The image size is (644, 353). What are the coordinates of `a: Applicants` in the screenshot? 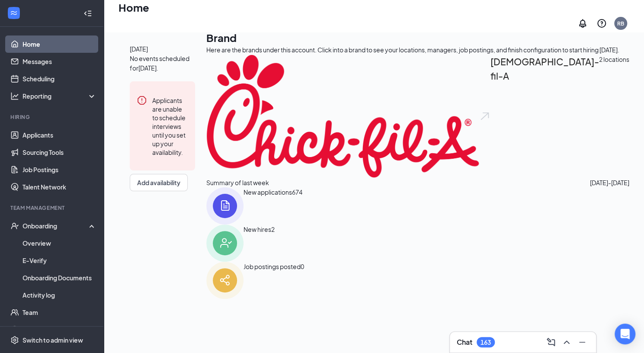 It's located at (60, 135).